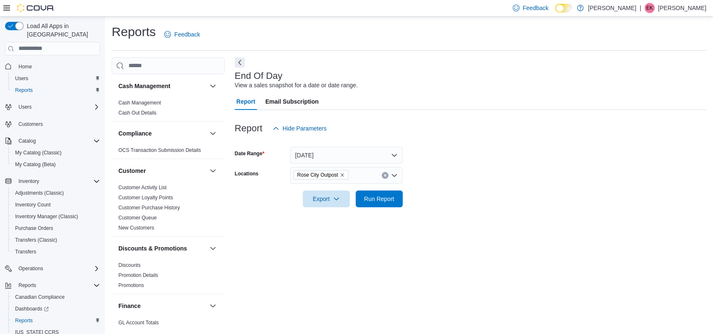  What do you see at coordinates (136, 228) in the screenshot?
I see `a: New Customers` at bounding box center [136, 228].